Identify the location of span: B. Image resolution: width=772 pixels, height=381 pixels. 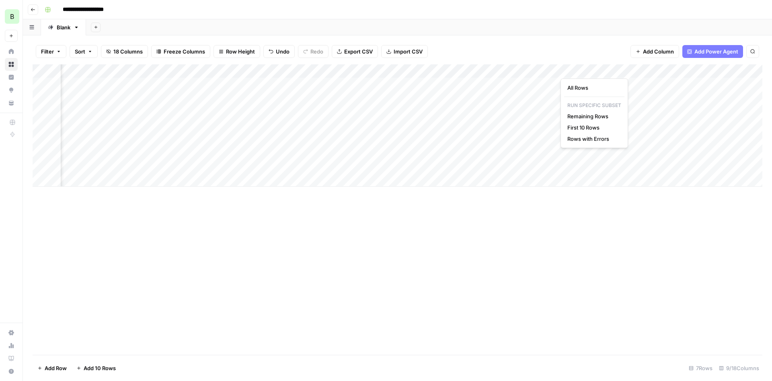
(12, 16).